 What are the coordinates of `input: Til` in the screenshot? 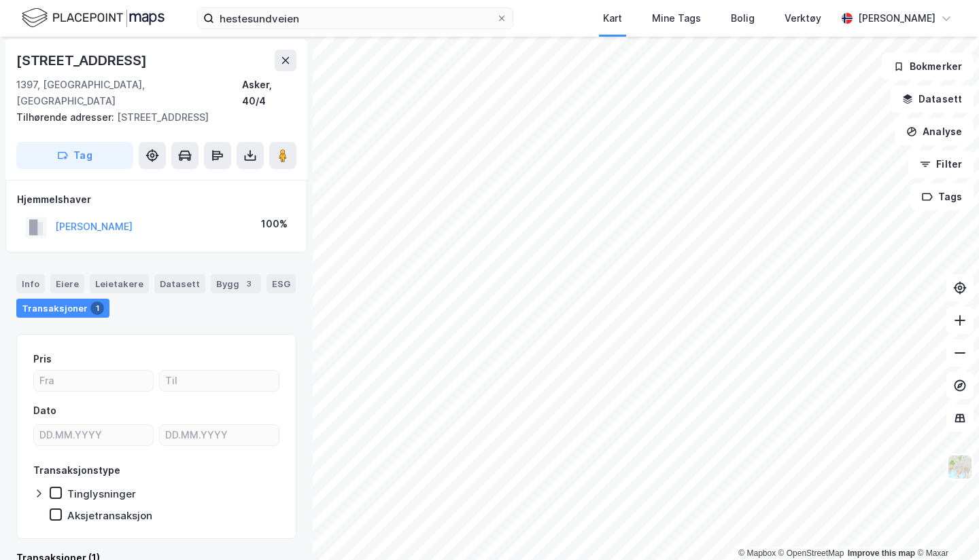 It's located at (219, 381).